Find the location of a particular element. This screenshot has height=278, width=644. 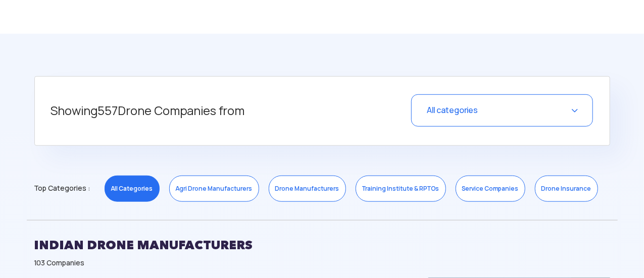

a: Training Institute & RPTOs is located at coordinates (400, 189).